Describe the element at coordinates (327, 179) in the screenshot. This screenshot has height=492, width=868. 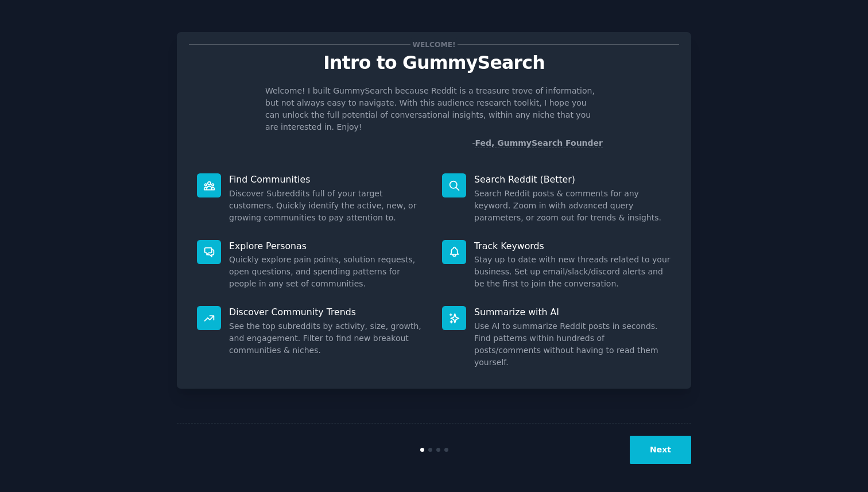
I see `p: Find Communities` at that location.